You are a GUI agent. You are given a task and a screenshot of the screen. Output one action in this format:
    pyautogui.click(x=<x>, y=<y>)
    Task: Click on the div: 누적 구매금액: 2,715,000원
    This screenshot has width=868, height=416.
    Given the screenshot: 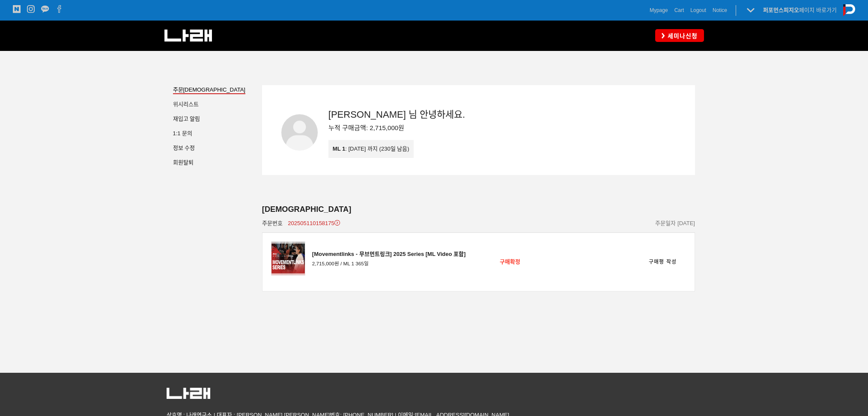 What is the action you would take?
    pyautogui.click(x=512, y=128)
    